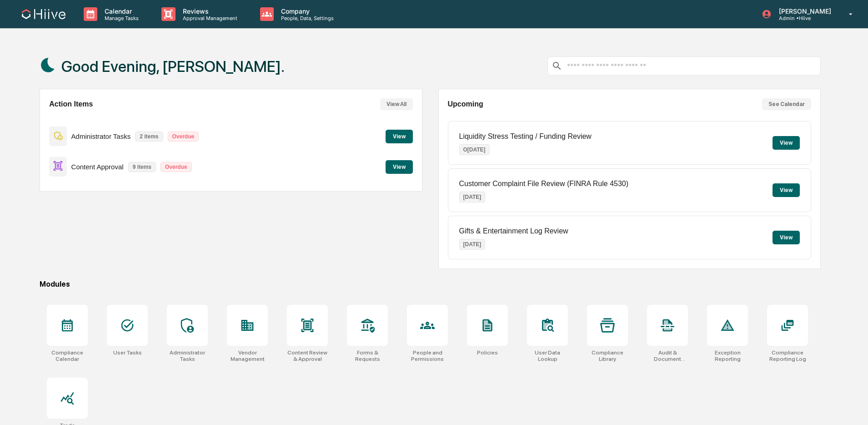  Describe the element at coordinates (547, 356) in the screenshot. I see `div: User Data Lookup` at that location.